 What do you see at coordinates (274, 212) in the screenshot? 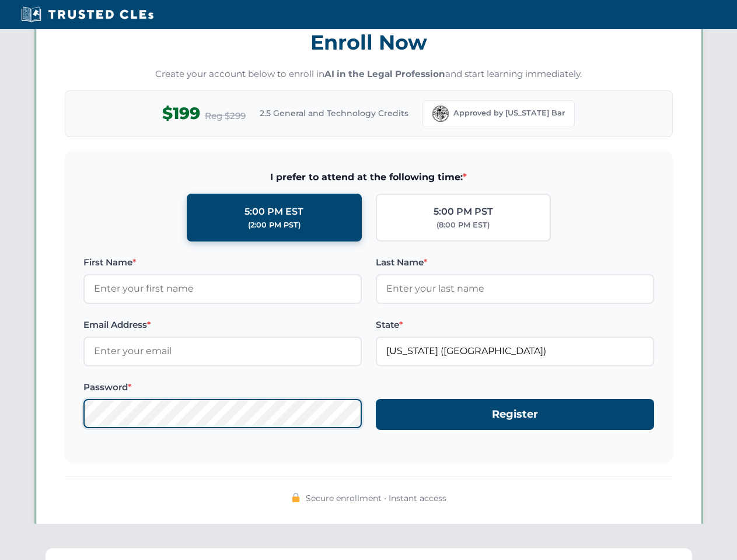
I see `div: 5:00 PM EST` at bounding box center [274, 212].